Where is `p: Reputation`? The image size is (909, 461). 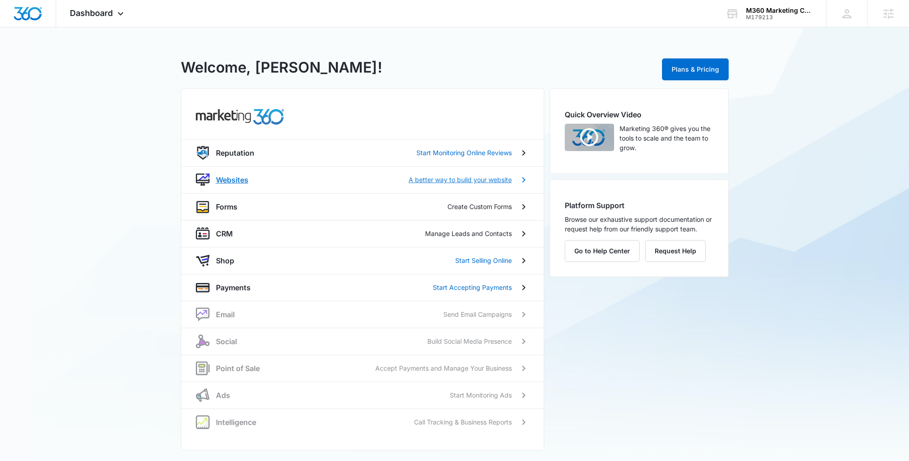
p: Reputation is located at coordinates (235, 153).